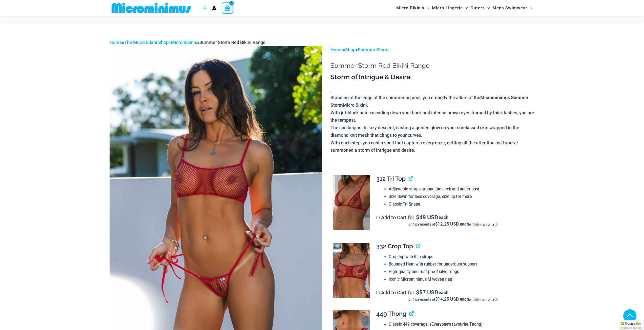 This screenshot has height=330, width=644. Describe the element at coordinates (464, 8) in the screenshot. I see `nav: Site Navigation` at that location.